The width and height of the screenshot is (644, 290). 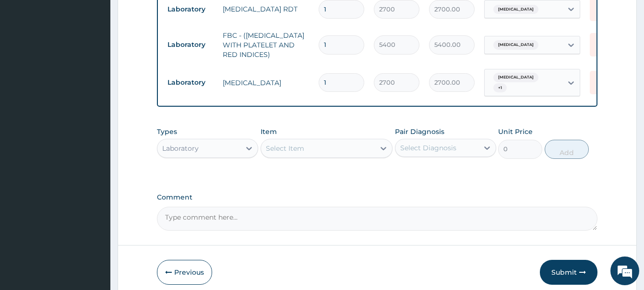 I want to click on label: Types, so click(x=167, y=132).